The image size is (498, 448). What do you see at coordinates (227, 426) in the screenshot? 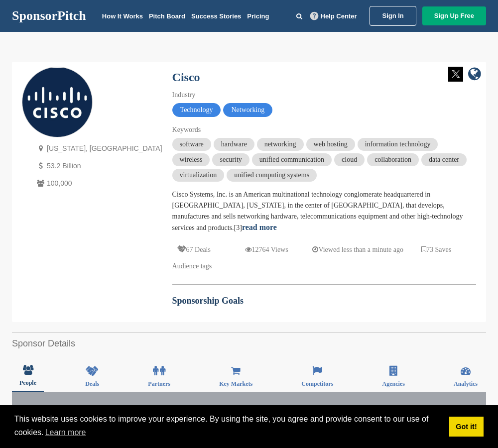
I see `span: This website uses cookies to improve your experience. By using the site, you agree and provide co...` at bounding box center [227, 426].